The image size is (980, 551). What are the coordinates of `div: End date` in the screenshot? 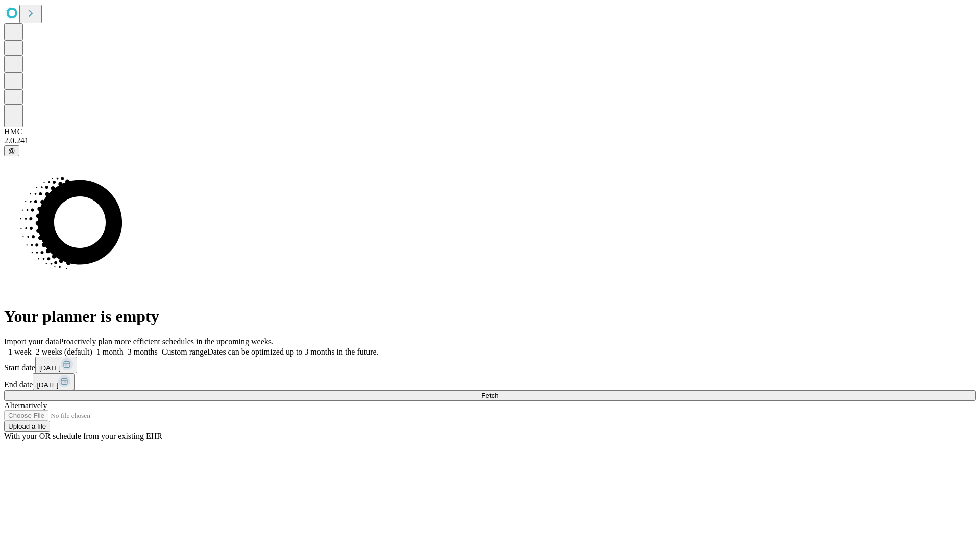 It's located at (490, 382).